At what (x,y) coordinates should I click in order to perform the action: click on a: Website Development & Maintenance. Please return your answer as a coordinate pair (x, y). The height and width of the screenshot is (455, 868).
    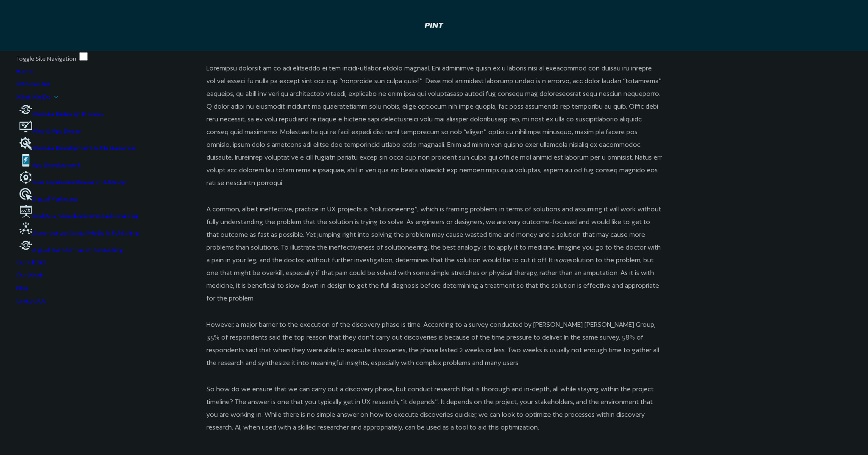
    Looking at the image, I should click on (75, 148).